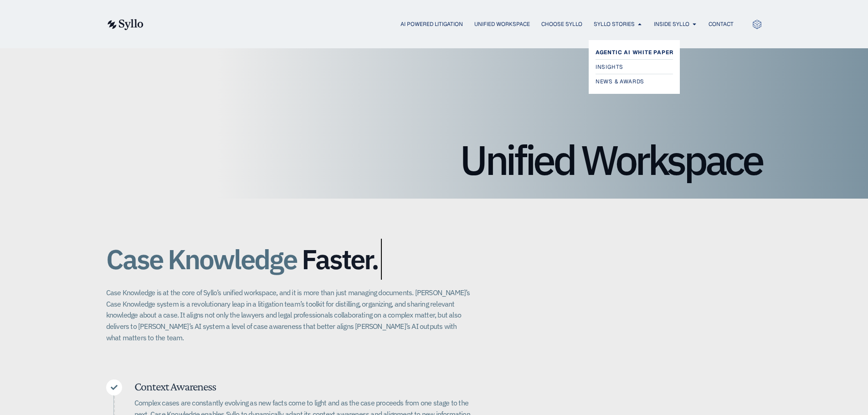 Image resolution: width=868 pixels, height=415 pixels. I want to click on p: Case Knowledge is at the core of Syllo’s unified workspace, and it is more than just managing doc..., so click(288, 315).